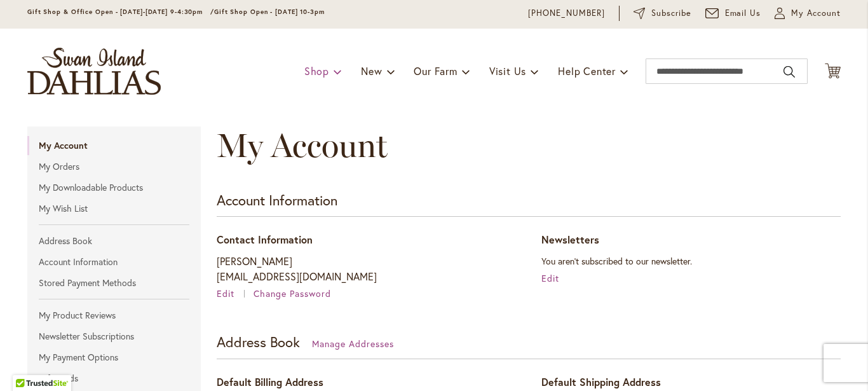 The image size is (868, 391). What do you see at coordinates (586, 71) in the screenshot?
I see `span: Help Center` at bounding box center [586, 71].